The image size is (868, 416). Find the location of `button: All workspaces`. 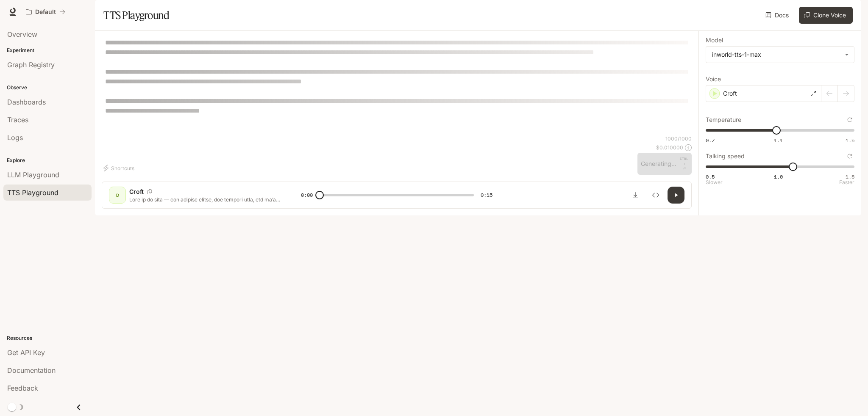

button: All workspaces is located at coordinates (45, 12).